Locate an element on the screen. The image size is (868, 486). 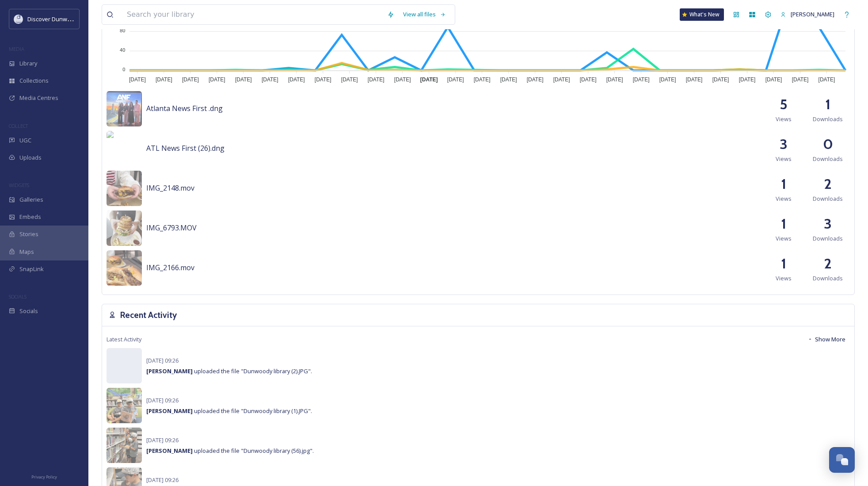
span: IMG_2148.mov is located at coordinates (170, 188).